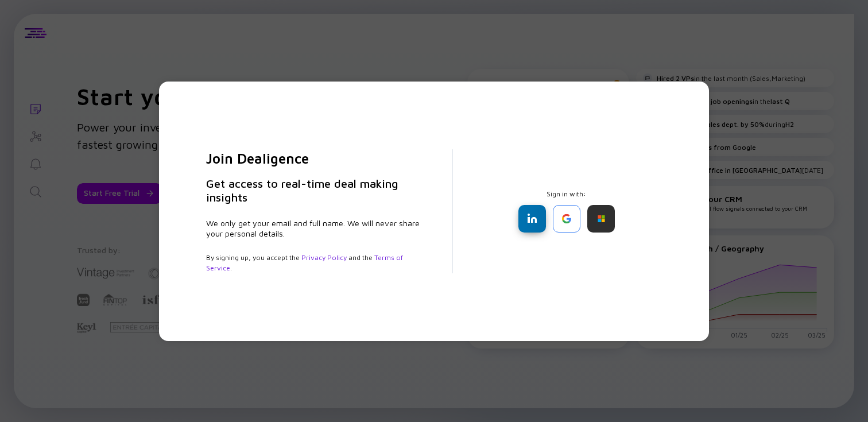  Describe the element at coordinates (315, 229) in the screenshot. I see `div: We only get your email and full name. We will never share your personal details.` at that location.